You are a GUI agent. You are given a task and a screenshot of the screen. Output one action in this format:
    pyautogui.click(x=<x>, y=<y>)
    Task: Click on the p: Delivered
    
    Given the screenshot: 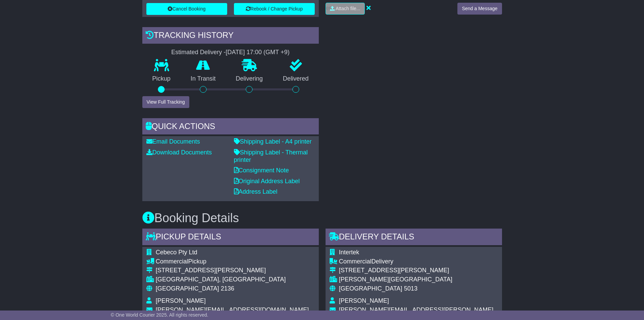 What is the action you would take?
    pyautogui.click(x=296, y=79)
    